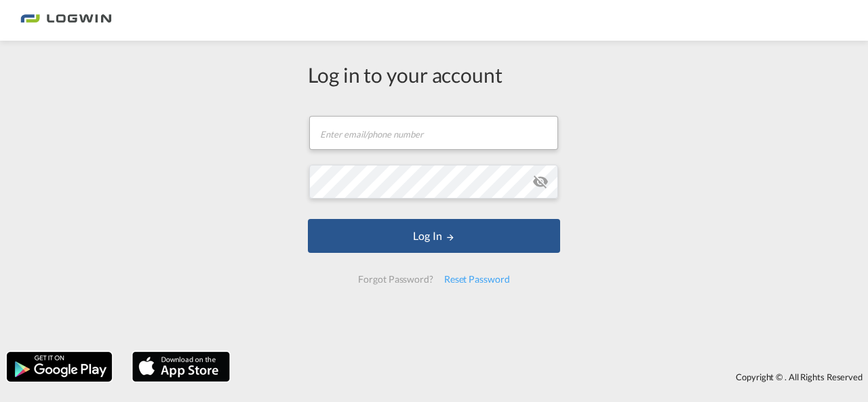  Describe the element at coordinates (541, 182) in the screenshot. I see `md-icon: icon-eye-off` at that location.